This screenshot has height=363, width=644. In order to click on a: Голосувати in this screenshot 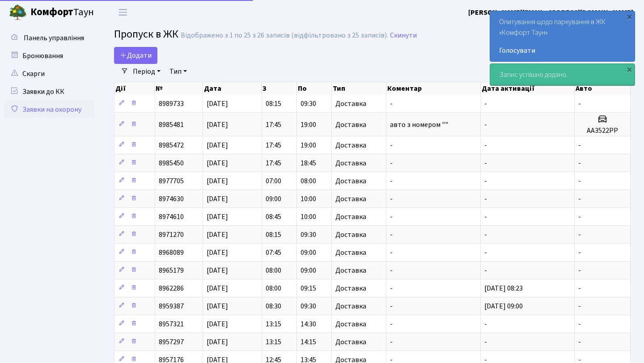, I will do `click(562, 51)`.